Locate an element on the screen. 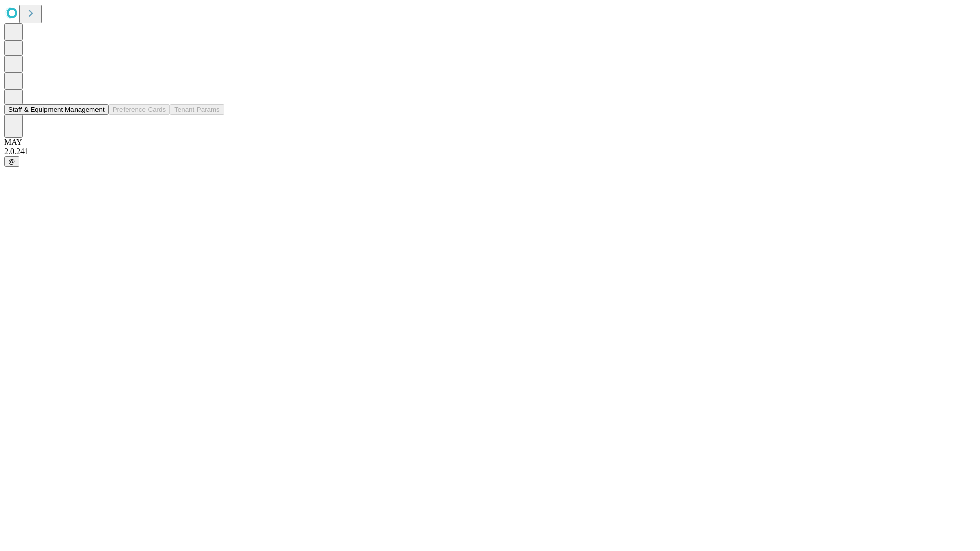  div: 2.0.241 is located at coordinates (490, 151).